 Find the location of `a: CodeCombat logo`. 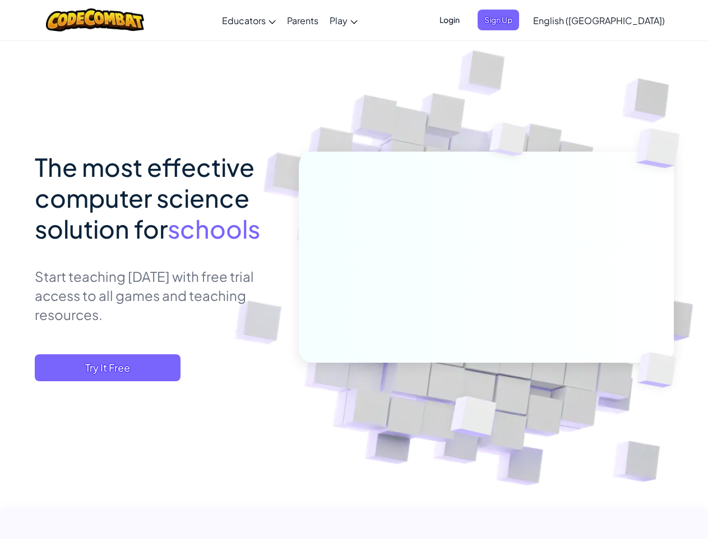

a: CodeCombat logo is located at coordinates (95, 20).